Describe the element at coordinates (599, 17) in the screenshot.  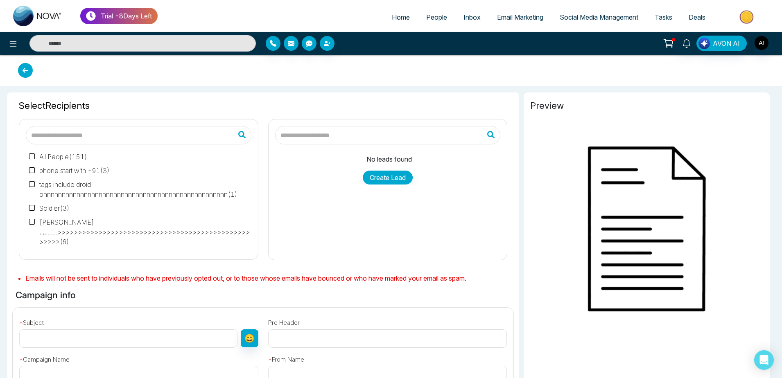
I see `span: Social Media Management` at that location.